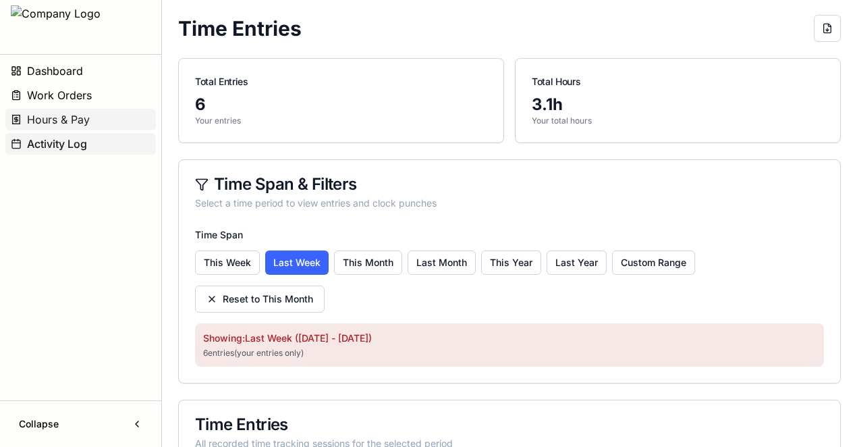 The height and width of the screenshot is (447, 857). Describe the element at coordinates (80, 144) in the screenshot. I see `button: Activity Log` at that location.